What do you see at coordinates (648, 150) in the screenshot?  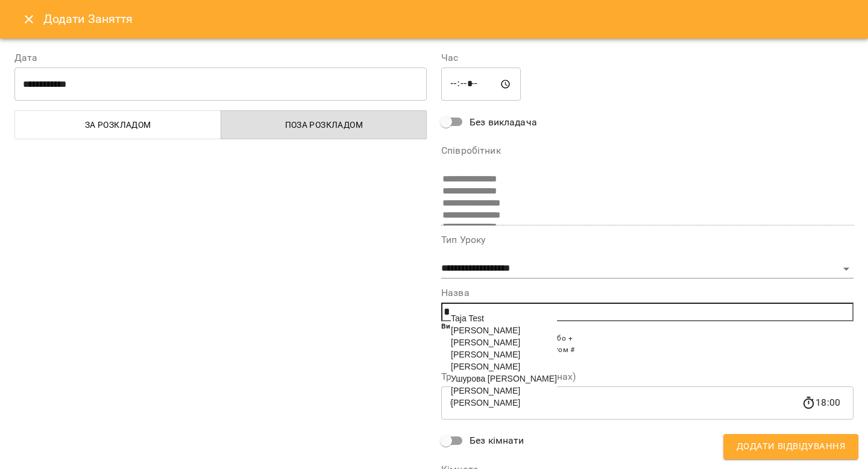 I see `label: Співробітник` at bounding box center [648, 150].